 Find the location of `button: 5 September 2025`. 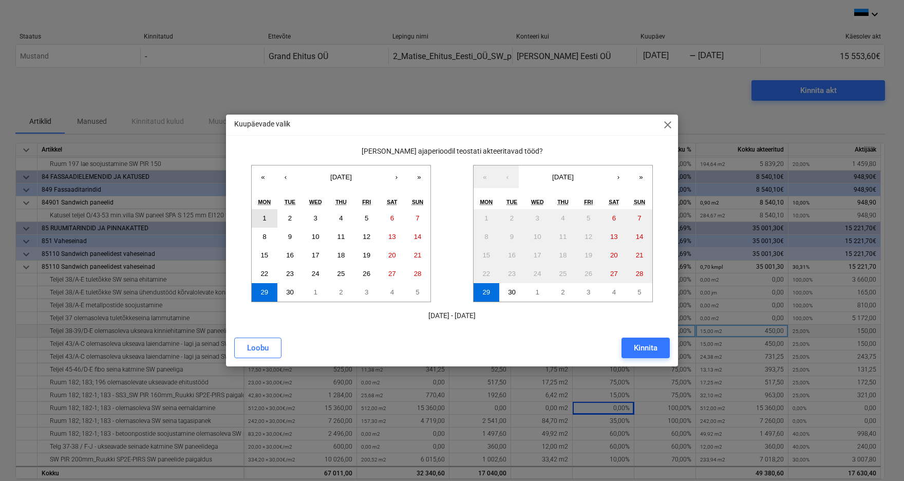

button: 5 September 2025 is located at coordinates (367, 218).